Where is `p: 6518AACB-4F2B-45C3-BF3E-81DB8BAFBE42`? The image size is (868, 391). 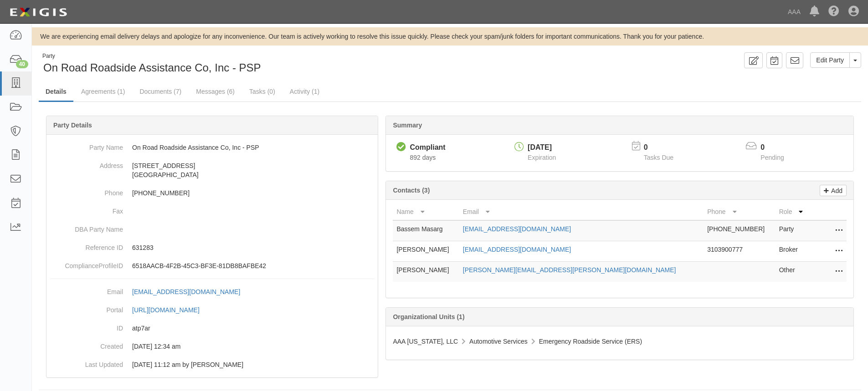 p: 6518AACB-4F2B-45C3-BF3E-81DB8BAFBE42 is located at coordinates (253, 266).